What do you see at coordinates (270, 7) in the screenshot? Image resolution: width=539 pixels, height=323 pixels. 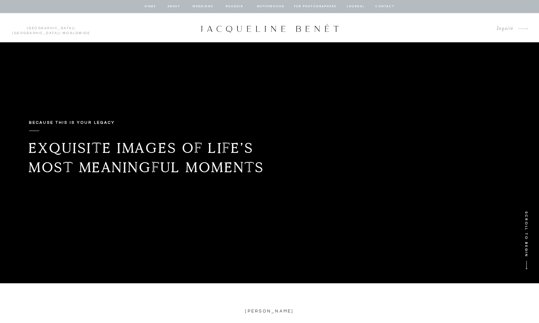 I see `nav: Motherhood` at bounding box center [270, 7].